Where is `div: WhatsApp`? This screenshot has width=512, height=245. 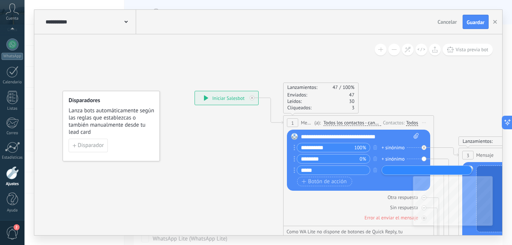 div: WhatsApp is located at coordinates (12, 56).